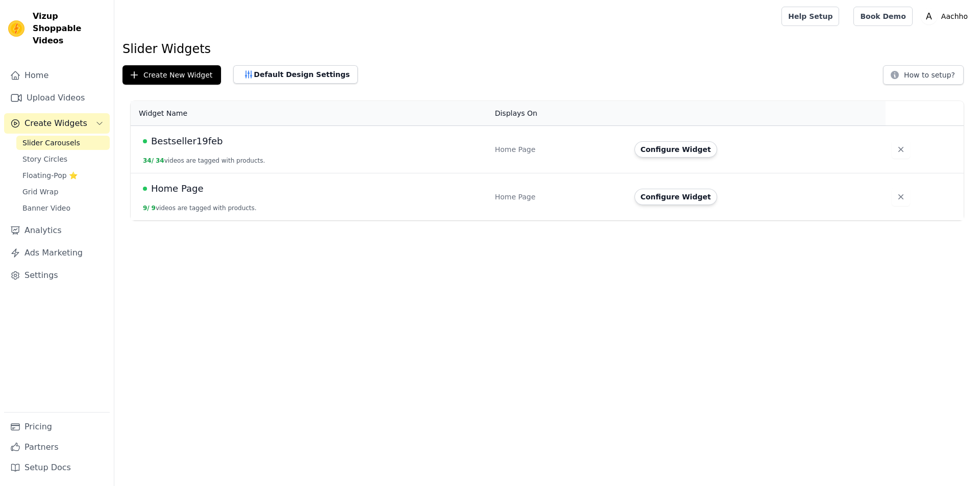 The width and height of the screenshot is (980, 486). Describe the element at coordinates (57, 276) in the screenshot. I see `a: Settings` at that location.